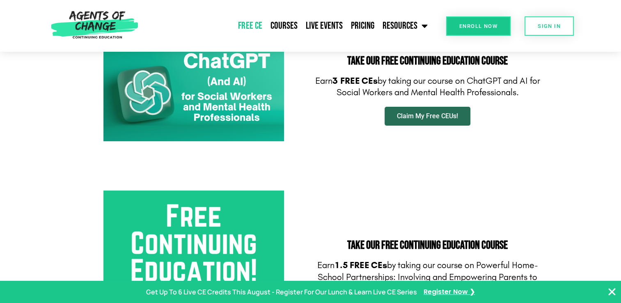 The width and height of the screenshot is (621, 303). Describe the element at coordinates (428, 87) in the screenshot. I see `p: Earn by taking our course on ChatGPT and AI for Social Workers and Mental Health Professionals.` at that location.